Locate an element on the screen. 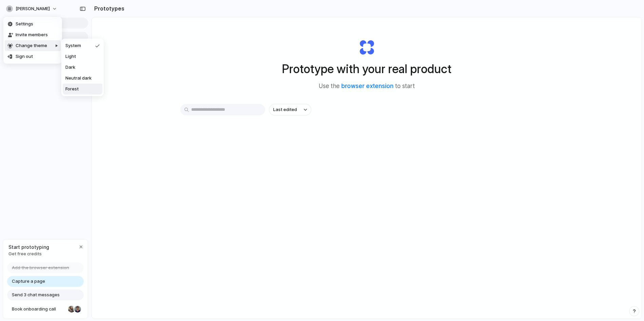  span: Neutral dark is located at coordinates (78, 78).